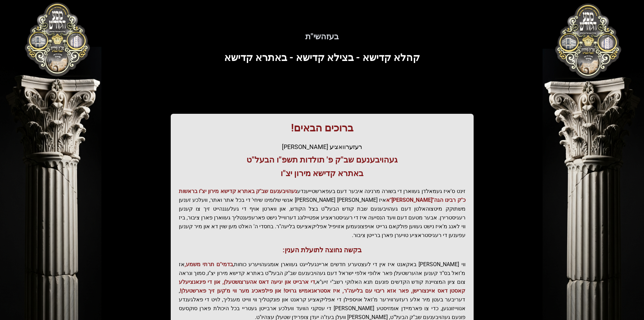  I want to click on span: קהלא קדישא - בצילא קדישא - באתרא קדישא, so click(322, 57).